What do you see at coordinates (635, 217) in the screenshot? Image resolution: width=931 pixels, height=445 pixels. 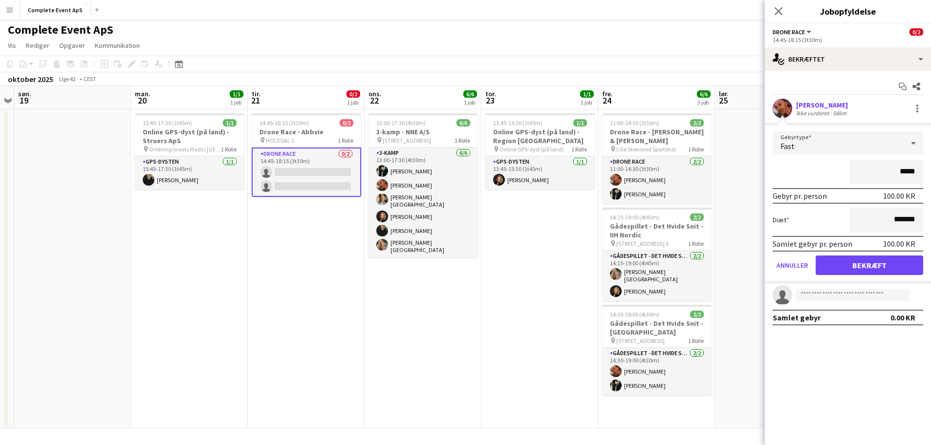 I see `span: 14:15-19:00 (4t45m)` at bounding box center [635, 217].